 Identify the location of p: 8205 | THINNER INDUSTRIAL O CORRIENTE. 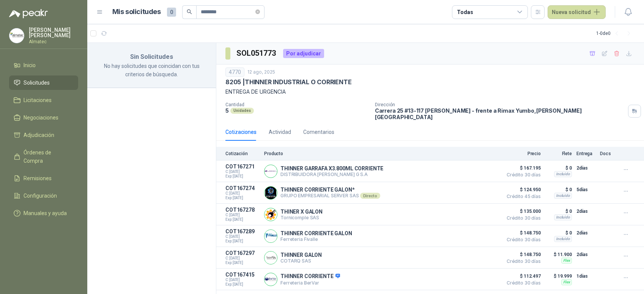
(288, 82).